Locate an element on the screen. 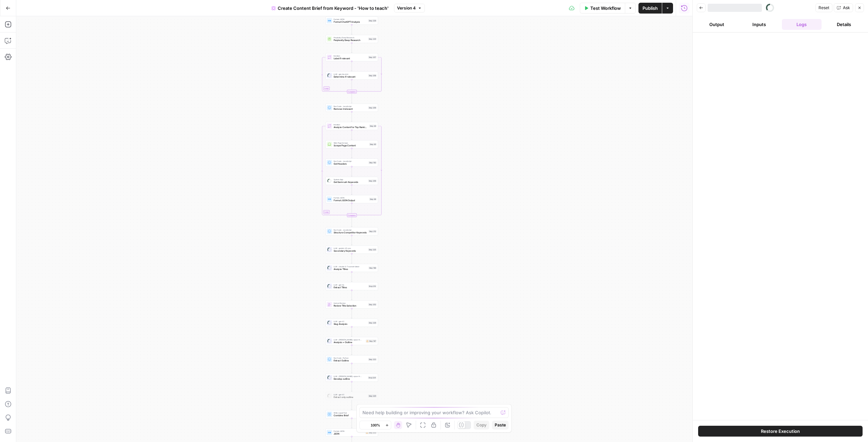  span: Extract only outline is located at coordinates (350, 398).